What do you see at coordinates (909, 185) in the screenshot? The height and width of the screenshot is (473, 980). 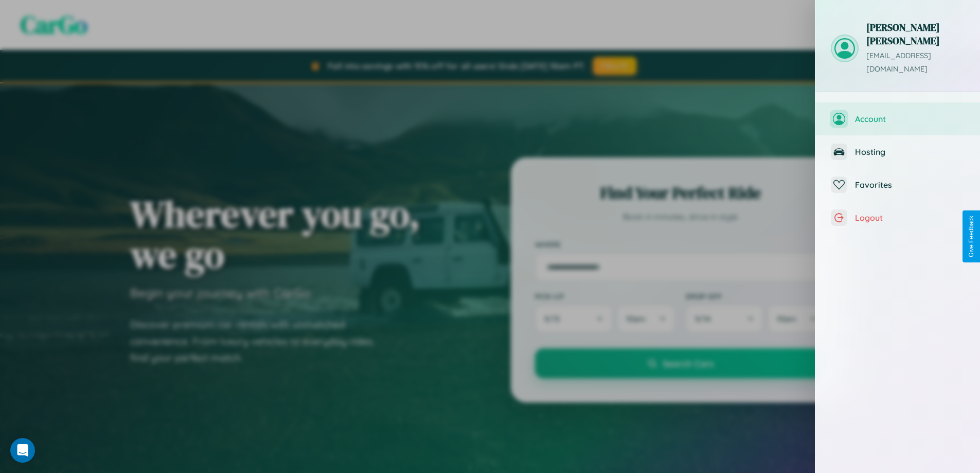 I see `span: Favorites` at bounding box center [909, 185].